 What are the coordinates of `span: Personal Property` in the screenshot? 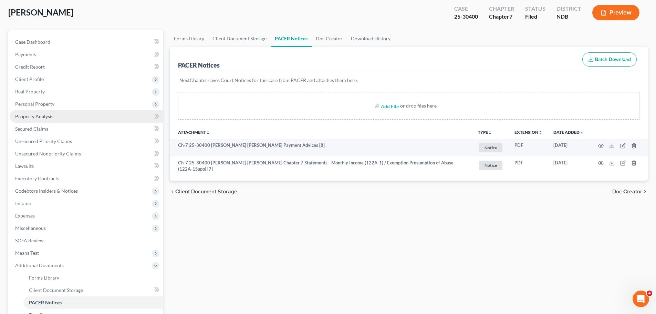 It's located at (35, 104).